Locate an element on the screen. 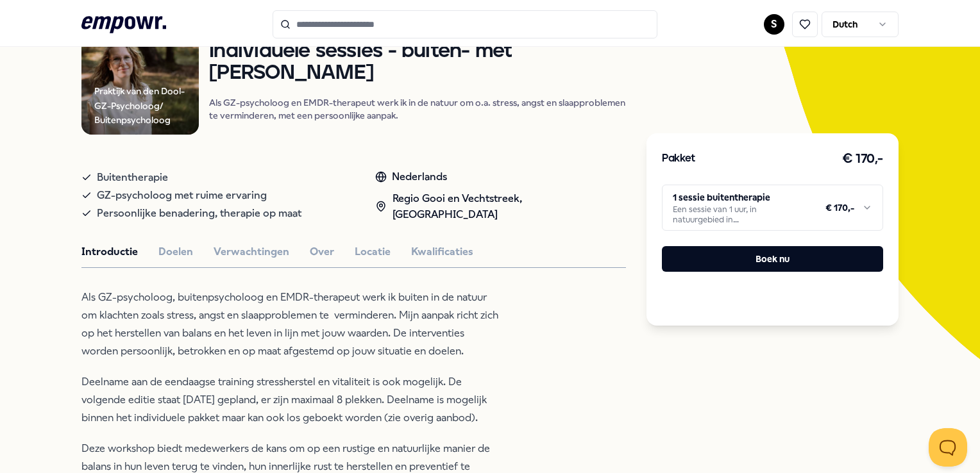 This screenshot has width=980, height=473. button: Kwalificaties is located at coordinates (442, 252).